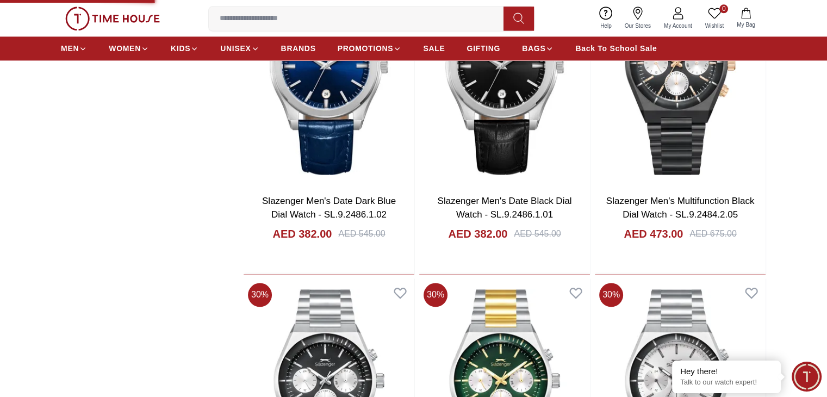 This screenshot has width=827, height=397. Describe the element at coordinates (638, 18) in the screenshot. I see `a: Our Stores` at that location.